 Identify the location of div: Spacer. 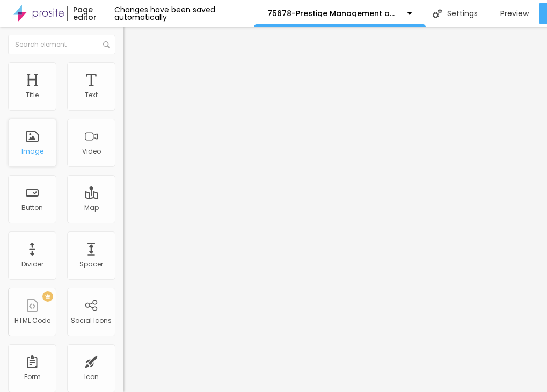
(92, 264).